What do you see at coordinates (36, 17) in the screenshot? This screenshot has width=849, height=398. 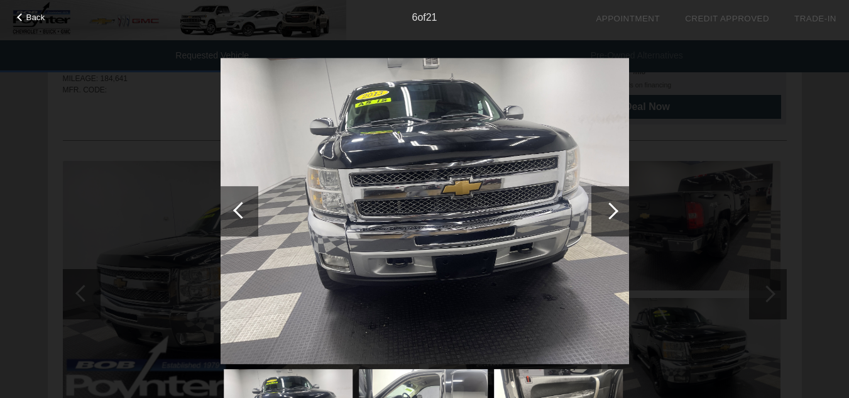 I see `span: Back` at bounding box center [36, 17].